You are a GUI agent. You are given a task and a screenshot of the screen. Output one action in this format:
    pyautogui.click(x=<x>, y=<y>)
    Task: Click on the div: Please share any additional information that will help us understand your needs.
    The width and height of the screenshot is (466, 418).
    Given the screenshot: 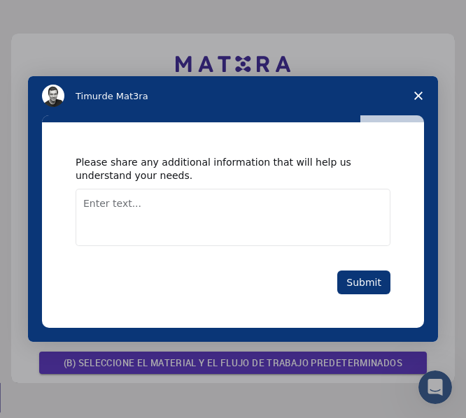 What is the action you would take?
    pyautogui.click(x=223, y=169)
    